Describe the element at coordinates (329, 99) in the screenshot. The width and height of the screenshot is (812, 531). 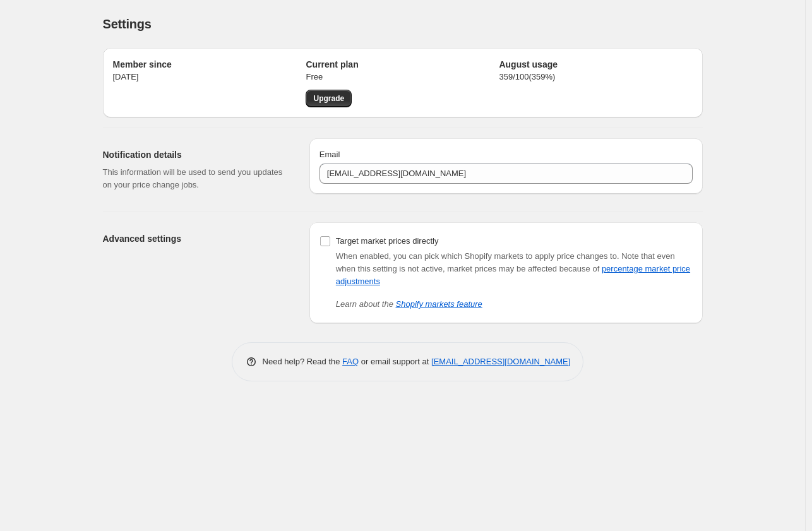
I see `a: Upgrade` at that location.